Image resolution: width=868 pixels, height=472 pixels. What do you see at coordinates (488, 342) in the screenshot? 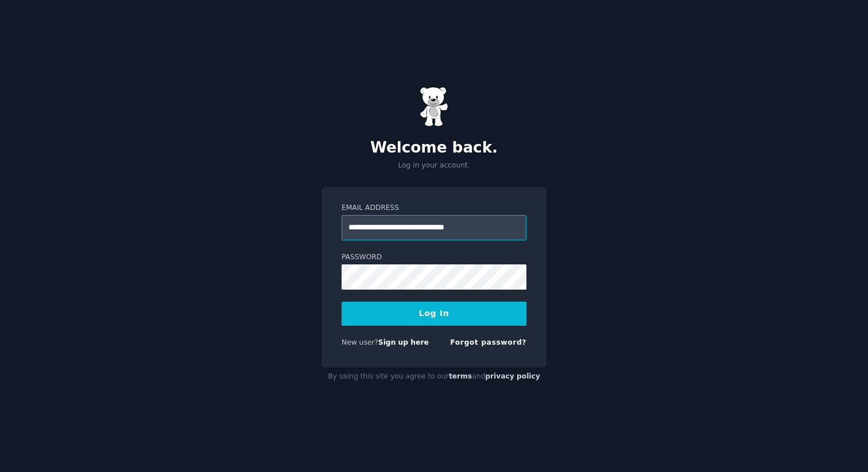
I see `a: Forgot password?` at bounding box center [488, 342].